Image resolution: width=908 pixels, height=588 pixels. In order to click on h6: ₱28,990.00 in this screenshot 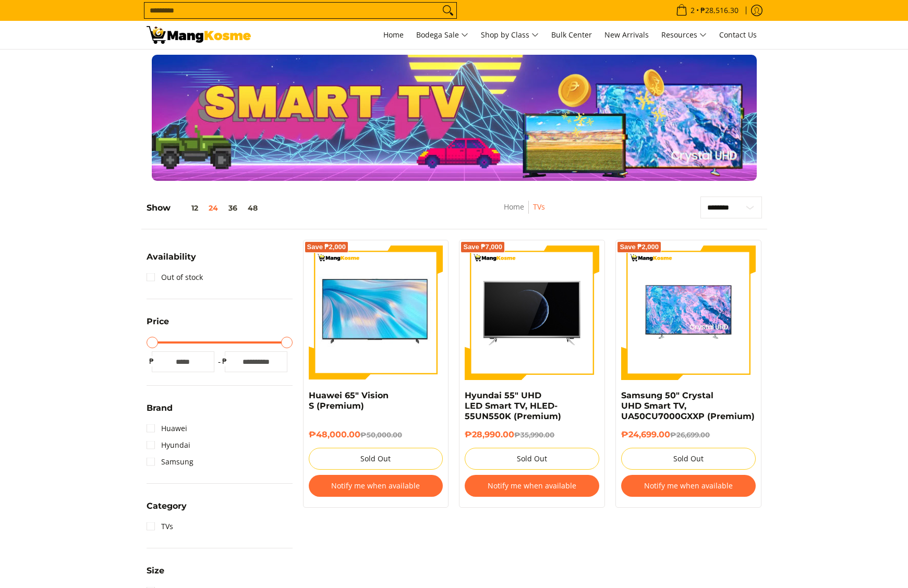, I will do `click(532, 435)`.